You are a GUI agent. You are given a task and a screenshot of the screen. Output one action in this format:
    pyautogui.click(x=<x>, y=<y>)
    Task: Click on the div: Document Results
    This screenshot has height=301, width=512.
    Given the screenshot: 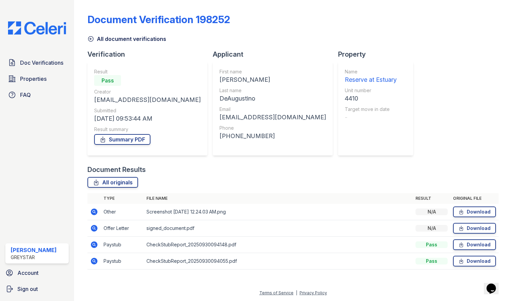 What is the action you would take?
    pyautogui.click(x=117, y=170)
    